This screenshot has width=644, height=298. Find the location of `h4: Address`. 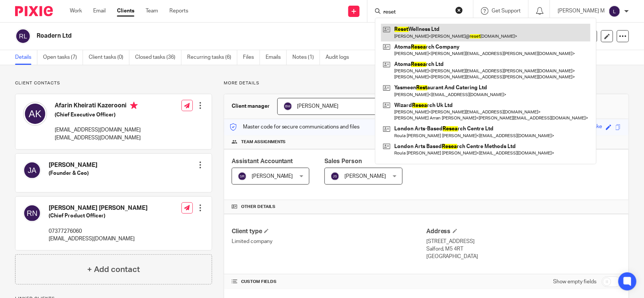

h4: Address is located at coordinates (524, 231).